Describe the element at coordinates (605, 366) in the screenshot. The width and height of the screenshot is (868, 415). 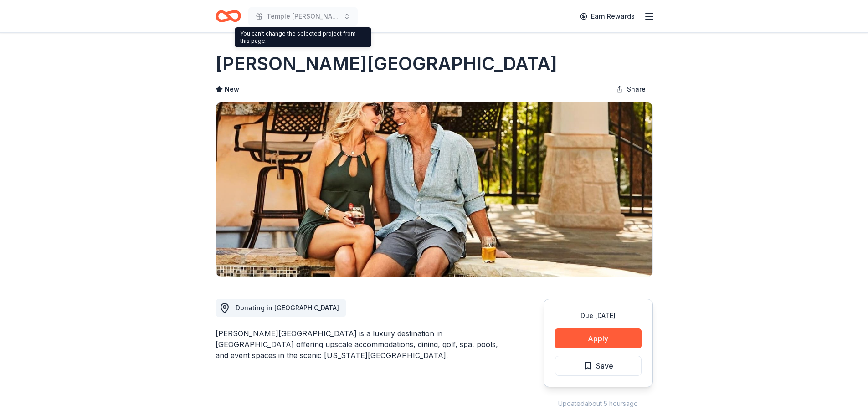
I see `span: Save` at that location.